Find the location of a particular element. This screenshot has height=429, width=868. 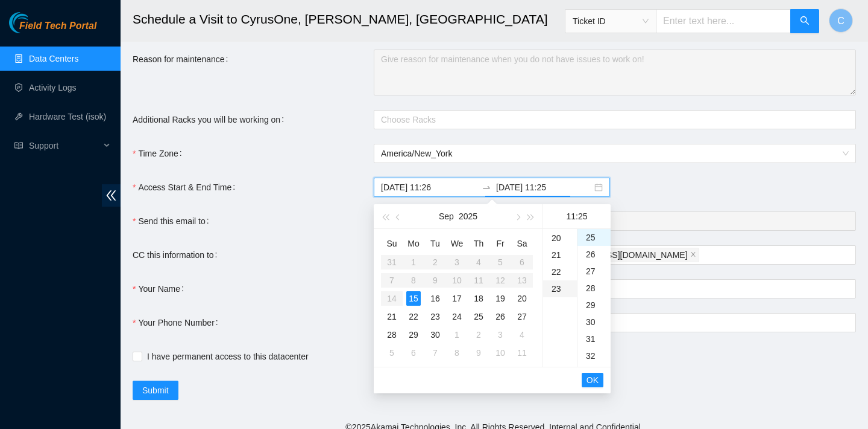

div: 5 is located at coordinates (392, 353).